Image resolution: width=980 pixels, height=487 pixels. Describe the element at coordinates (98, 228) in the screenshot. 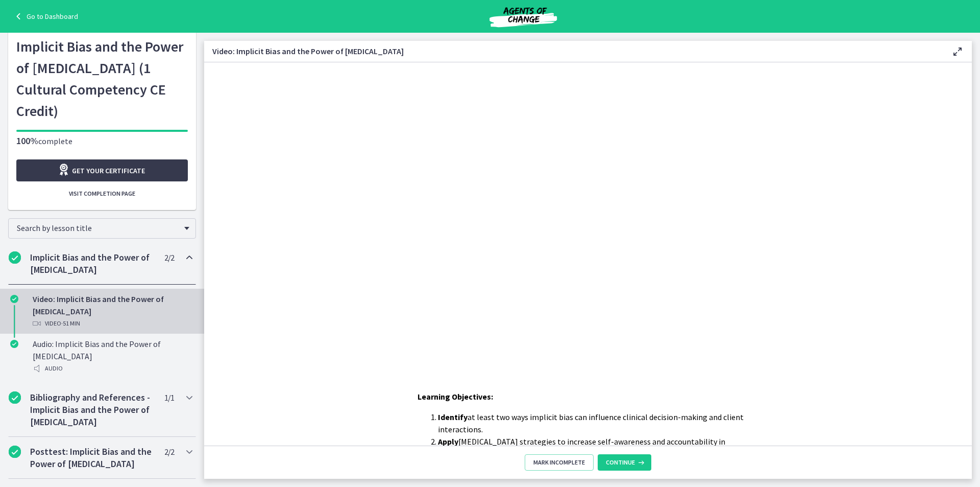

I see `span: Search by lesson title` at that location.